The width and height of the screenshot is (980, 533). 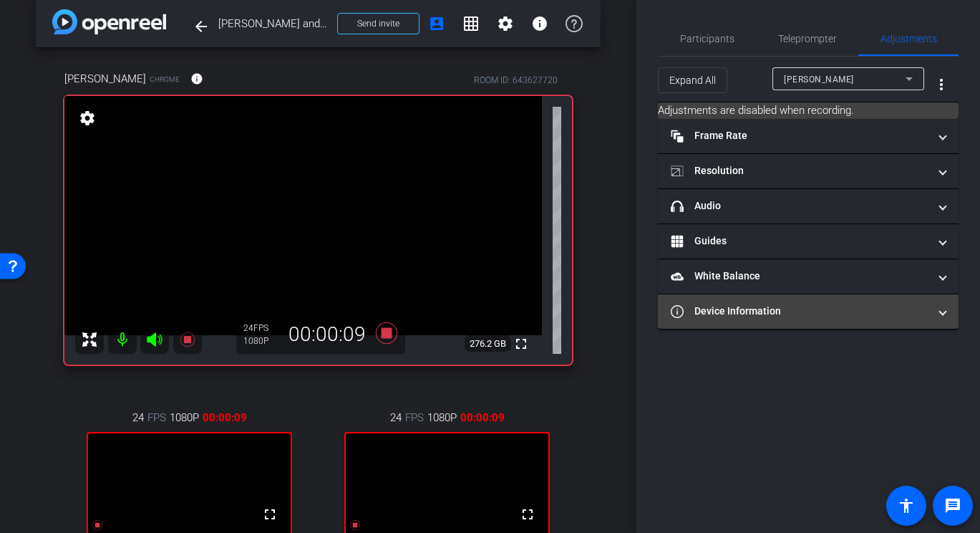 I want to click on span: Teleprompter, so click(x=807, y=38).